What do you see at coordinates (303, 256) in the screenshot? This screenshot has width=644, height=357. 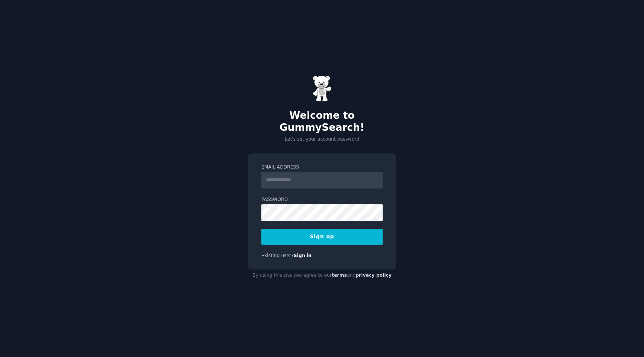 I see `a: Sign in` at bounding box center [303, 256].